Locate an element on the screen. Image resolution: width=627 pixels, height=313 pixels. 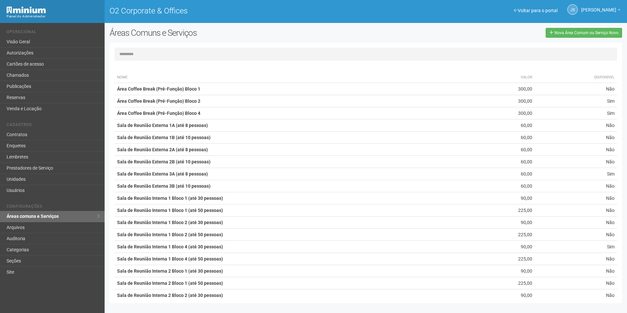
span: Novo is located at coordinates (614, 33).